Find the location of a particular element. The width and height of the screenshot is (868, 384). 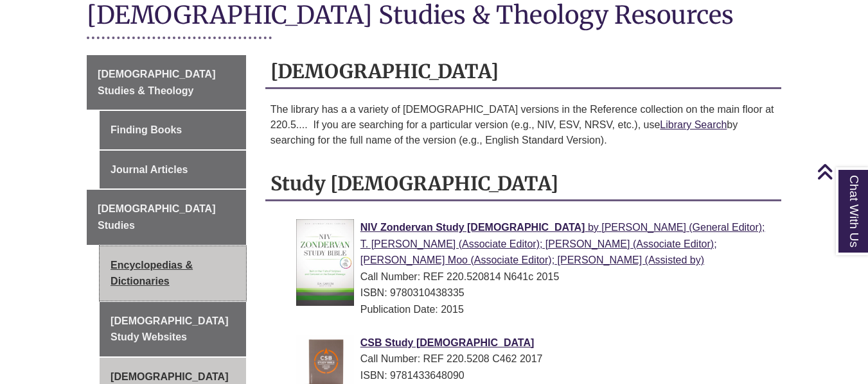

a: Encyclopedias & Dictionaries is located at coordinates (173, 274).